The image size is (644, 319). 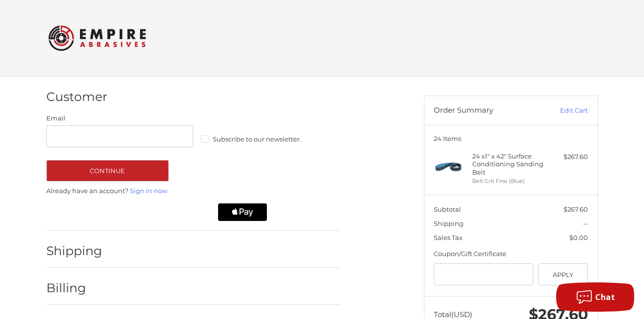 I want to click on button: Continue, so click(x=107, y=170).